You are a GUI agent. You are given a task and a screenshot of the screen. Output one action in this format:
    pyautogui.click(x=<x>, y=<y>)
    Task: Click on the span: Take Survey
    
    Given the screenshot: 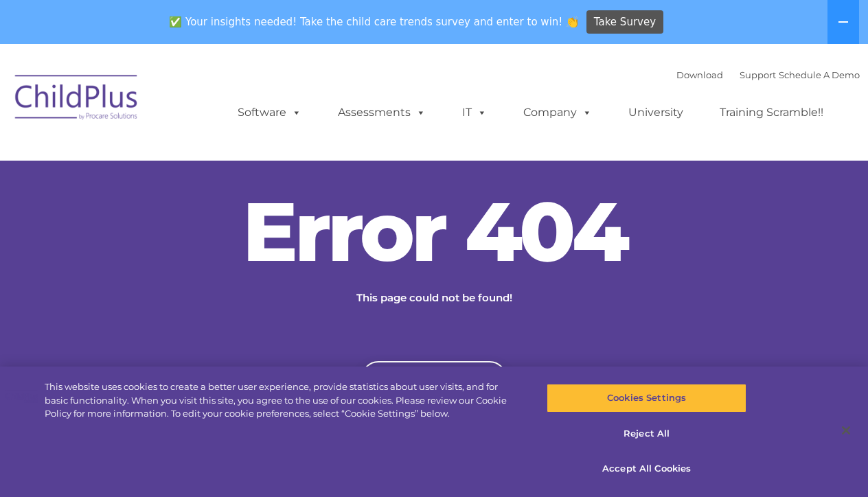 What is the action you would take?
    pyautogui.click(x=624, y=22)
    